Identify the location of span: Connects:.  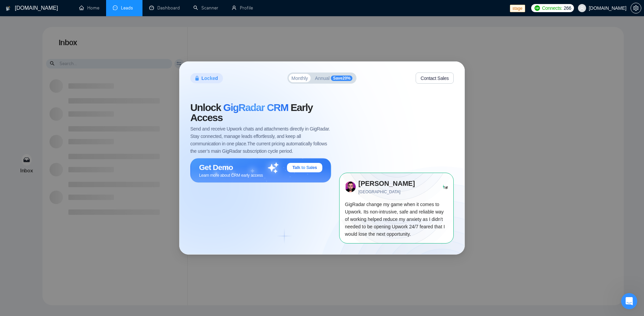
(552, 8).